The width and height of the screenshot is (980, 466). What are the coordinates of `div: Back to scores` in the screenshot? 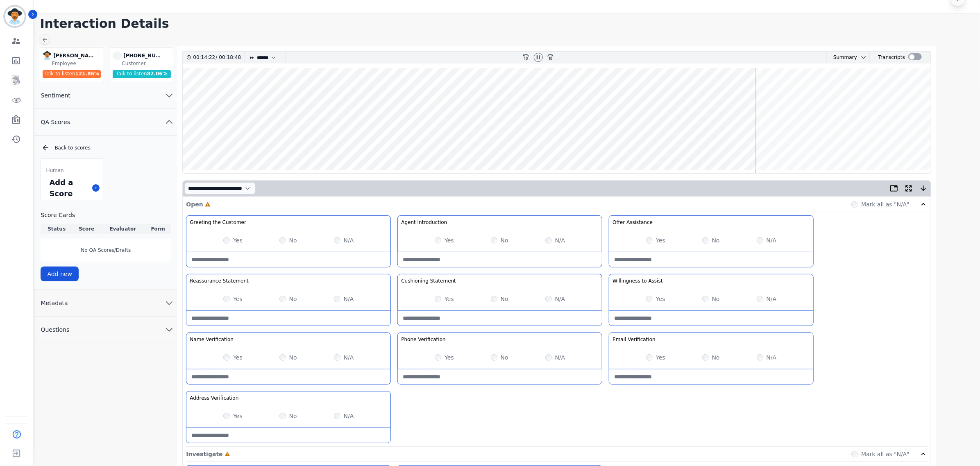 It's located at (106, 148).